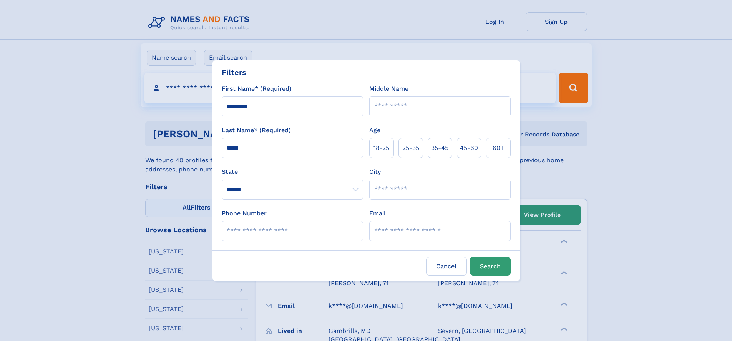 This screenshot has height=341, width=732. Describe the element at coordinates (257, 89) in the screenshot. I see `label: First Name* (Required)` at that location.